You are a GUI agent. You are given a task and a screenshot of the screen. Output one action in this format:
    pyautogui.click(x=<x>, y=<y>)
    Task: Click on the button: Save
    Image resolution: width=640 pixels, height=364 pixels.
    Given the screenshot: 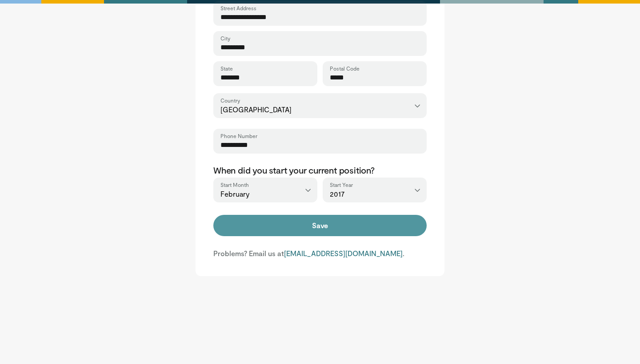 What is the action you would take?
    pyautogui.click(x=320, y=225)
    